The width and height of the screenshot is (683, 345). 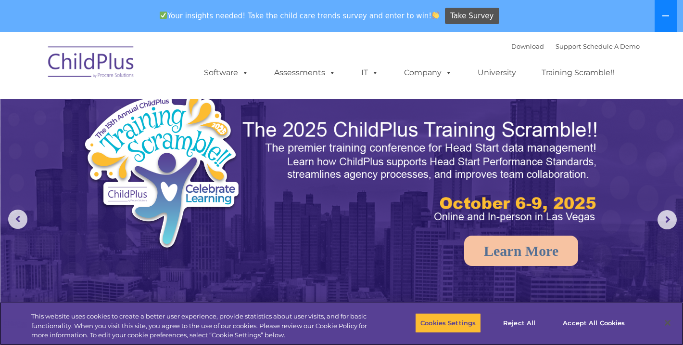 What do you see at coordinates (299, 15) in the screenshot?
I see `span: Your insights needed! Take the child care trends survey and enter to win!` at bounding box center [299, 15].